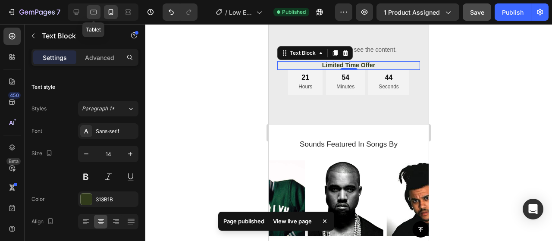 This screenshot has height=241, width=552. Describe the element at coordinates (244, 221) in the screenshot. I see `p: Page published` at that location.